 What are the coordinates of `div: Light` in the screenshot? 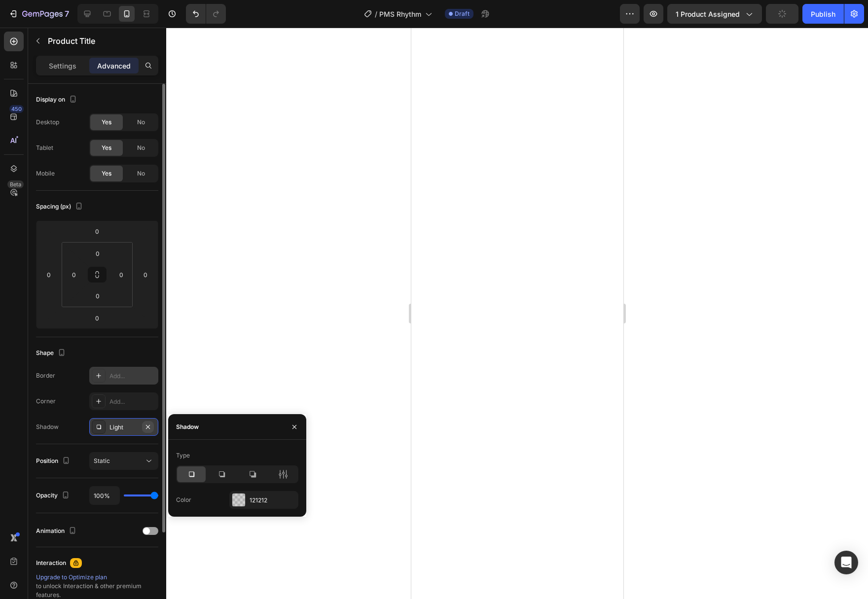 It's located at (124, 428).